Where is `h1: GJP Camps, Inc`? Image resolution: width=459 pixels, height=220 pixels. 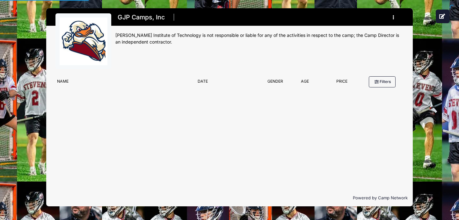 h1: GJP Camps, Inc is located at coordinates (141, 17).